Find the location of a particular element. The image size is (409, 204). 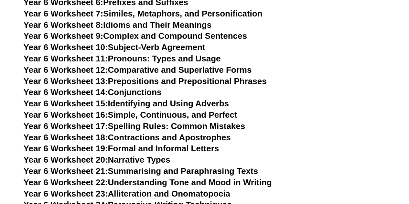

span: Year 6 Worksheet 10: is located at coordinates (66, 47).